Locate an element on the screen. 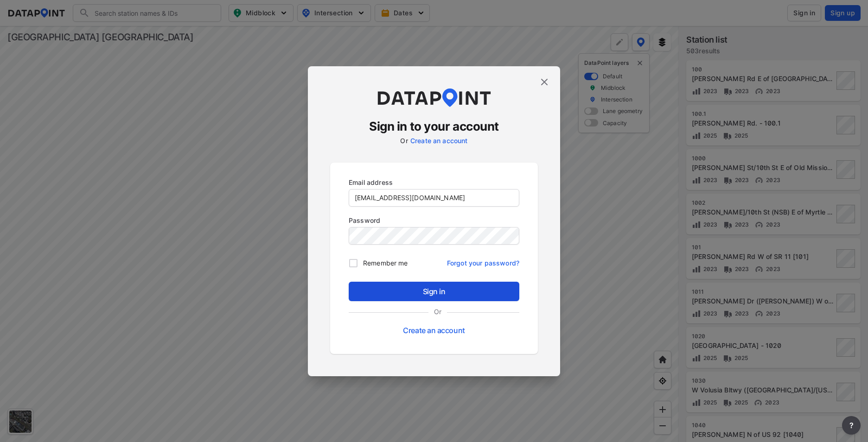 The height and width of the screenshot is (442, 868). a: Forgot your password? is located at coordinates (483, 260).